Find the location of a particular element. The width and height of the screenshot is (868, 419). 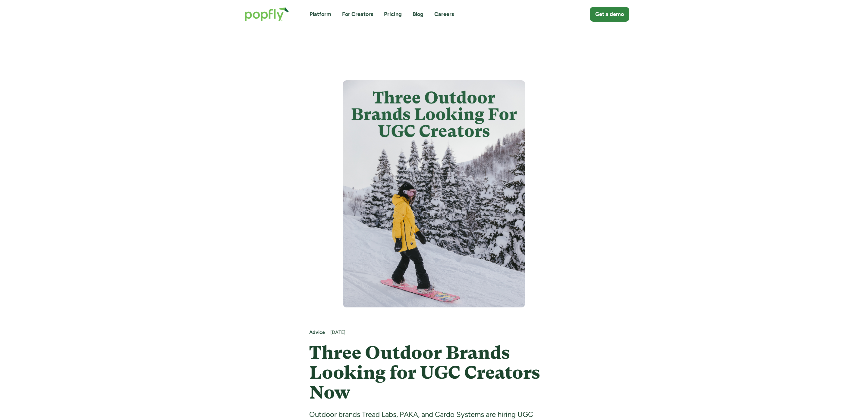

a: Blog is located at coordinates (417, 15).